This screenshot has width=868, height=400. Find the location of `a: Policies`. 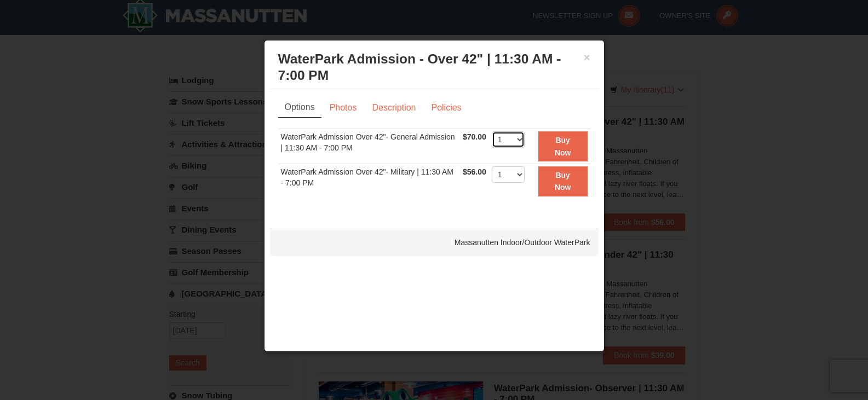

a: Policies is located at coordinates (446, 108).